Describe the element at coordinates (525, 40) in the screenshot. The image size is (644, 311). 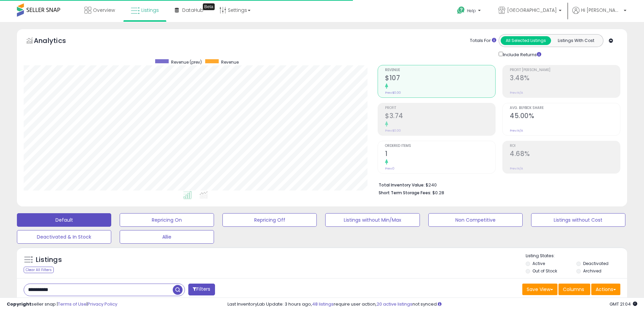
I see `button: All Selected Listings` at that location.